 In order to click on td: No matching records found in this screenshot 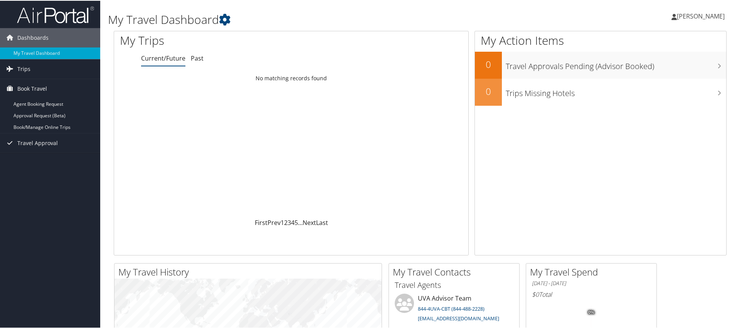, I will do `click(291, 77)`.